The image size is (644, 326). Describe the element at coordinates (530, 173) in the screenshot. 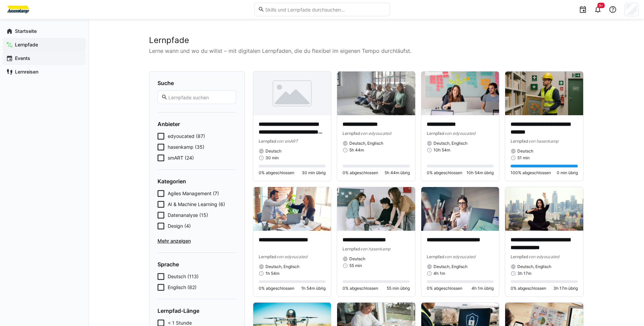

I see `span: 100% abgeschlossen` at that location.